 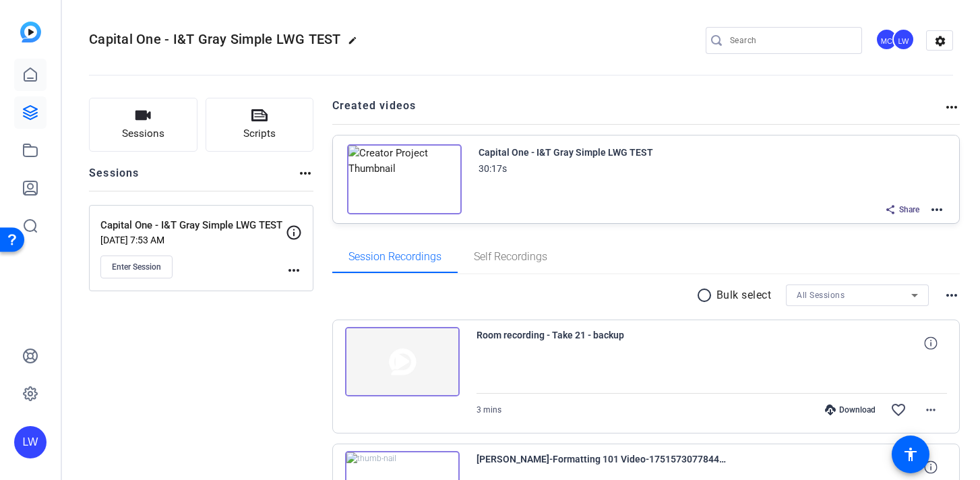 What do you see at coordinates (850, 410) in the screenshot?
I see `div: Download` at bounding box center [850, 410].